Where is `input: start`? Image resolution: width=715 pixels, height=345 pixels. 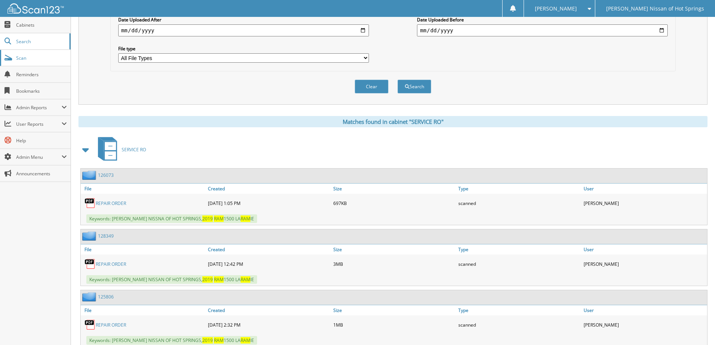 input: start is located at coordinates (243, 30).